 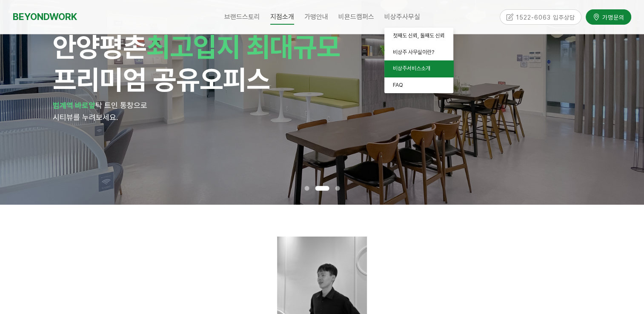 I want to click on span: FAQ, so click(x=398, y=85).